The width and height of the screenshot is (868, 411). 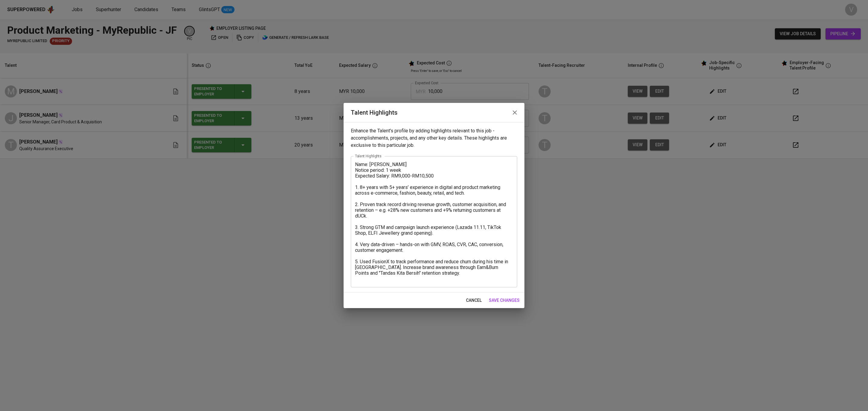 What do you see at coordinates (504, 300) in the screenshot?
I see `button: save changes` at bounding box center [504, 300].